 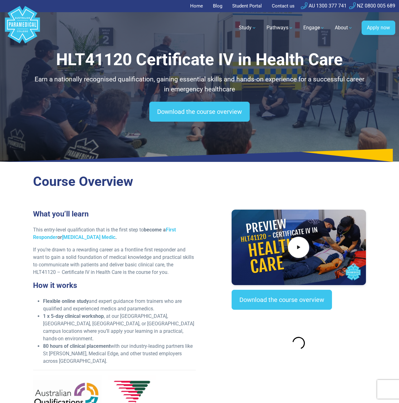 I want to click on p: This entry-level qualification that is the first step to, so click(x=114, y=233).